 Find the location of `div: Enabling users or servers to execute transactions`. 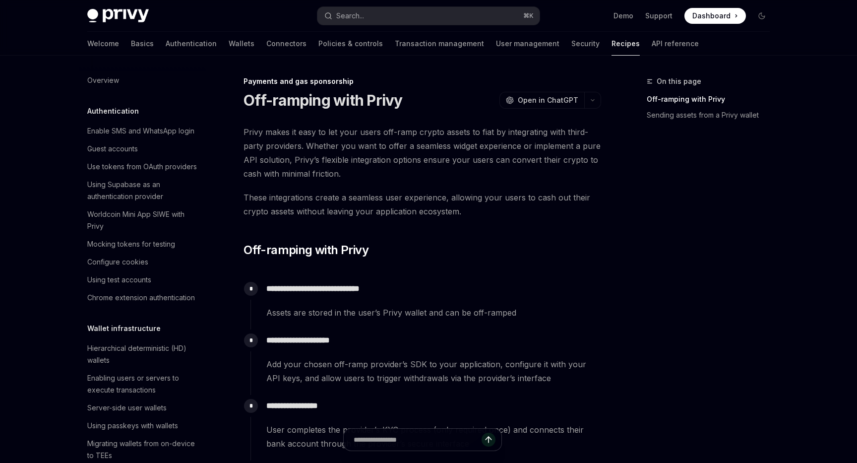

div: Enabling users or servers to execute transactions is located at coordinates (144, 384).